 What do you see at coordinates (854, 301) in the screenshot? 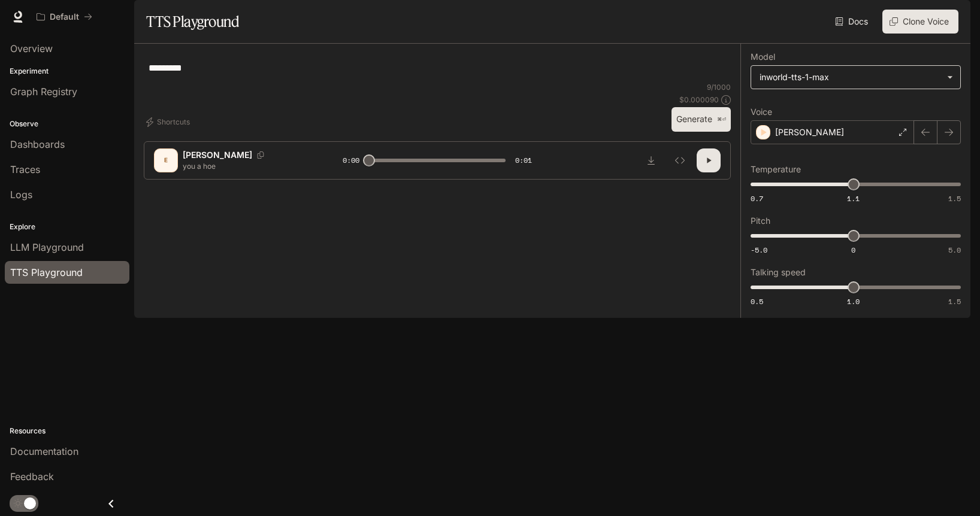
I see `span: 1.0` at bounding box center [854, 301].